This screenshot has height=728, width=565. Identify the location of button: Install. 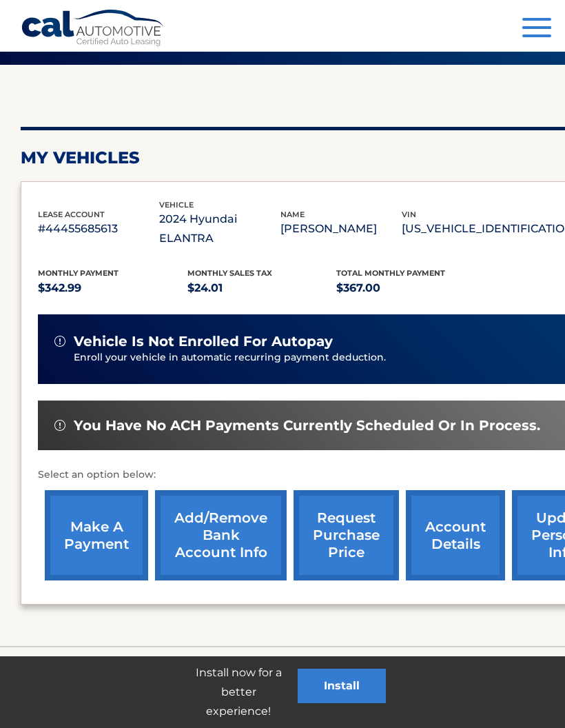
(341, 686).